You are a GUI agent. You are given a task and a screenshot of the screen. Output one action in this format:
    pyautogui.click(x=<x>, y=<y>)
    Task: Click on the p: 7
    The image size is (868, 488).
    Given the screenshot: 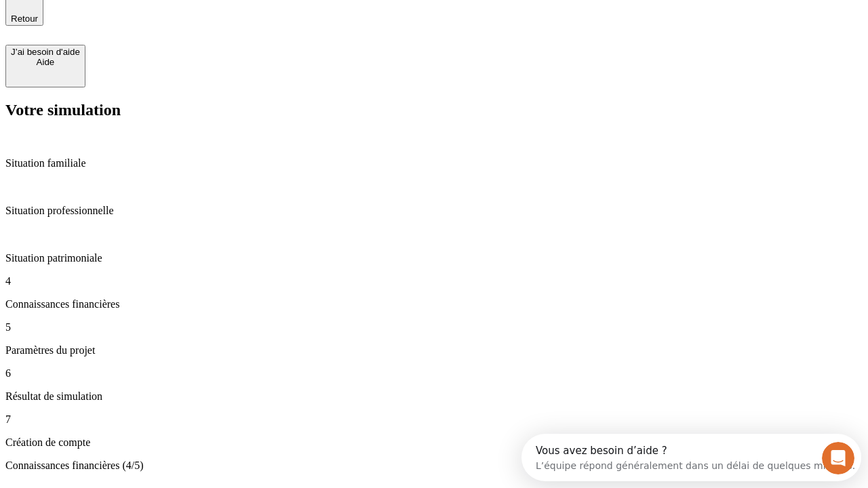 What is the action you would take?
    pyautogui.click(x=434, y=420)
    